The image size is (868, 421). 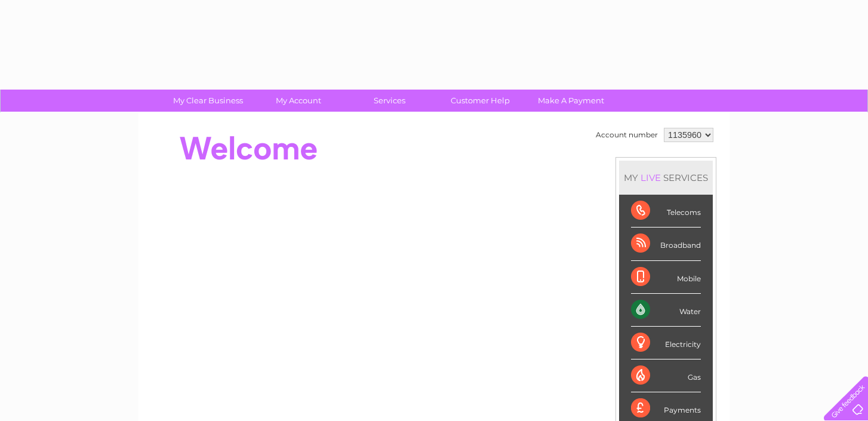 What do you see at coordinates (666, 277) in the screenshot?
I see `div: Mobile` at bounding box center [666, 277].